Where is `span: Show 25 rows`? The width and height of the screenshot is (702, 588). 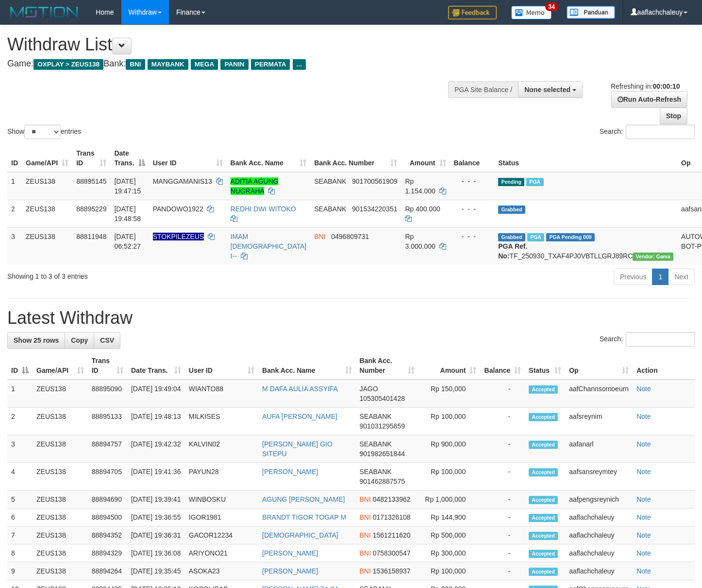 span: Show 25 rows is located at coordinates (36, 340).